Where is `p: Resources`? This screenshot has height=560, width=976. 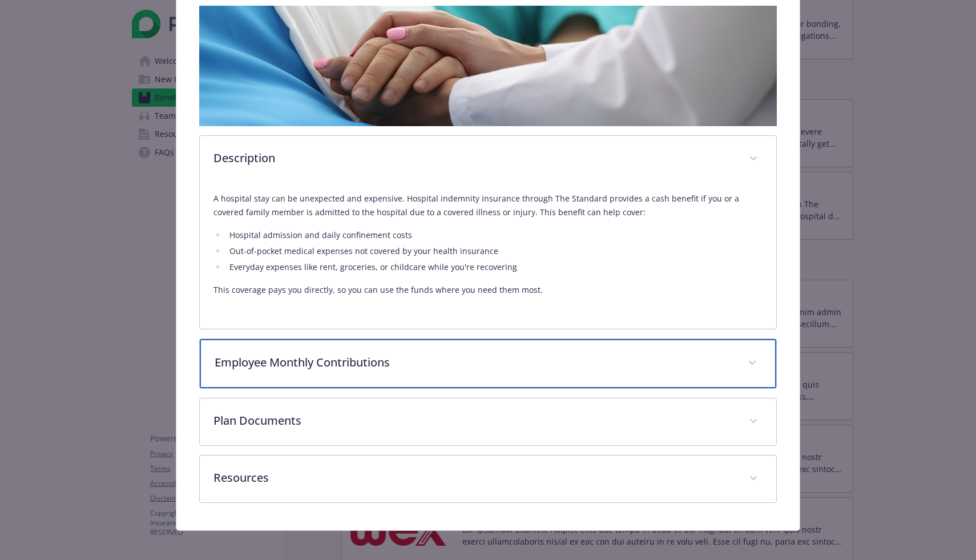
p: Resources is located at coordinates (475, 478).